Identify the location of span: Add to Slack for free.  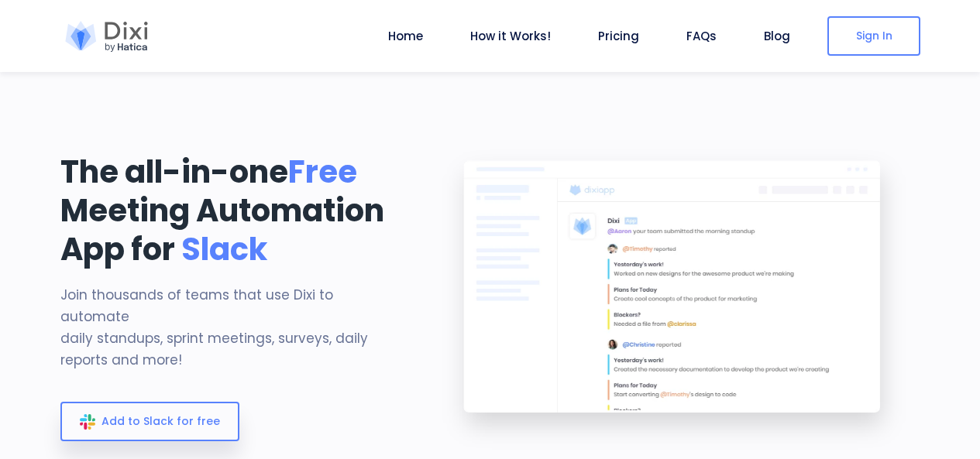
(160, 421).